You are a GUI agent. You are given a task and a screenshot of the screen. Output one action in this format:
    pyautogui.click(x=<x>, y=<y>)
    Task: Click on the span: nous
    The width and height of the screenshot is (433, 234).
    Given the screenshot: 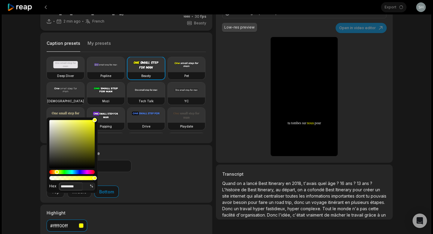 What is the action you would take?
    pyautogui.click(x=311, y=123)
    